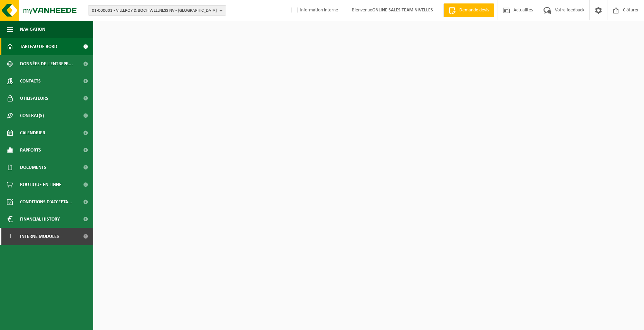 This screenshot has height=330, width=644. What do you see at coordinates (46, 202) in the screenshot?
I see `span: Conditions d'accepta...` at bounding box center [46, 202].